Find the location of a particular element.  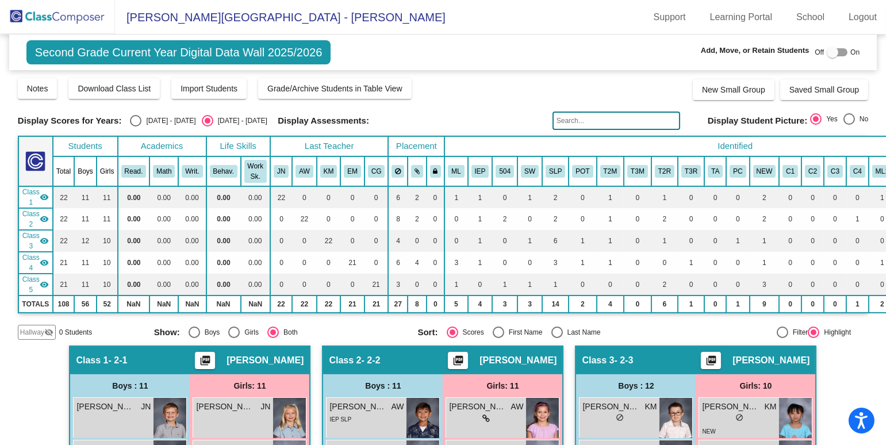

span: Class 2 is located at coordinates (31, 219).